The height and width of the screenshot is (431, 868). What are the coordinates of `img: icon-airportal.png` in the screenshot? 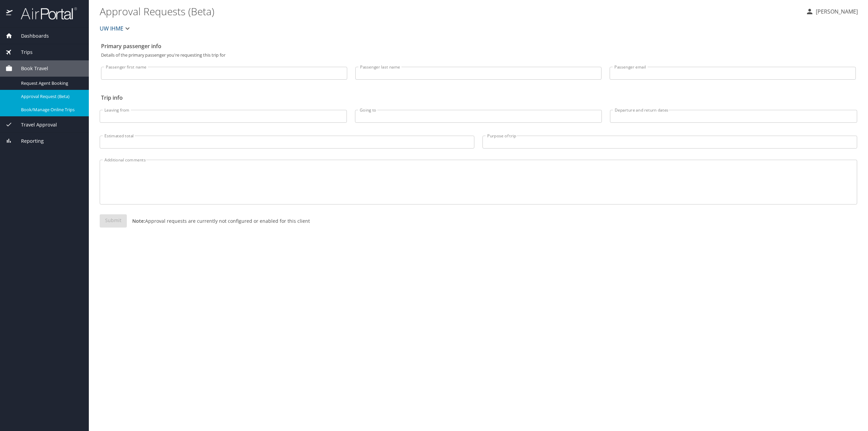 It's located at (9, 13).